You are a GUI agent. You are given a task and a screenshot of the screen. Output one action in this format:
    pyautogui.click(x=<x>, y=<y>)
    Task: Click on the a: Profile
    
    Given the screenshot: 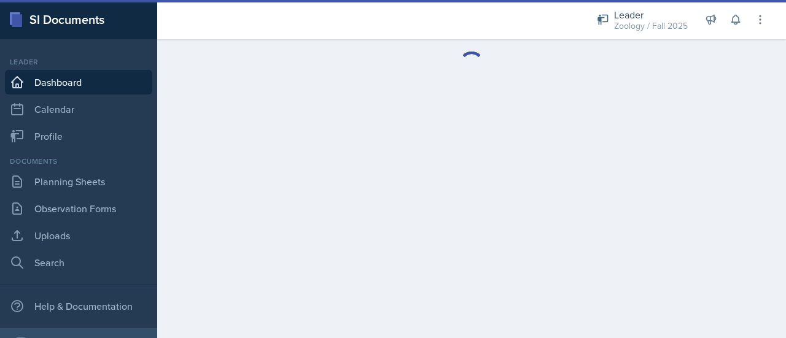 What is the action you would take?
    pyautogui.click(x=79, y=136)
    